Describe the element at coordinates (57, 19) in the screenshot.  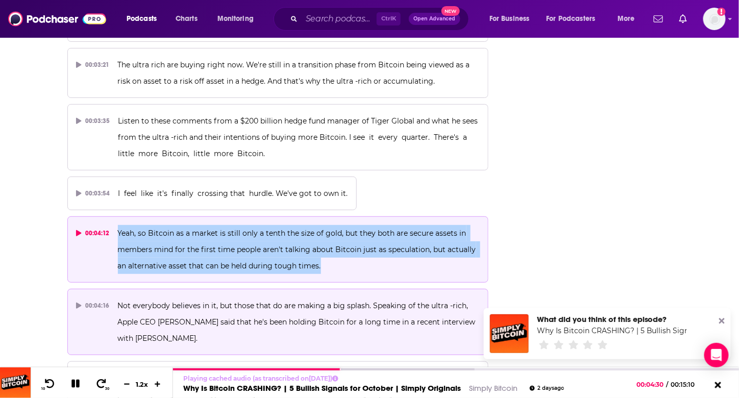
I see `a: Podchaser - Follow, Share and Rate Podcasts` at that location.